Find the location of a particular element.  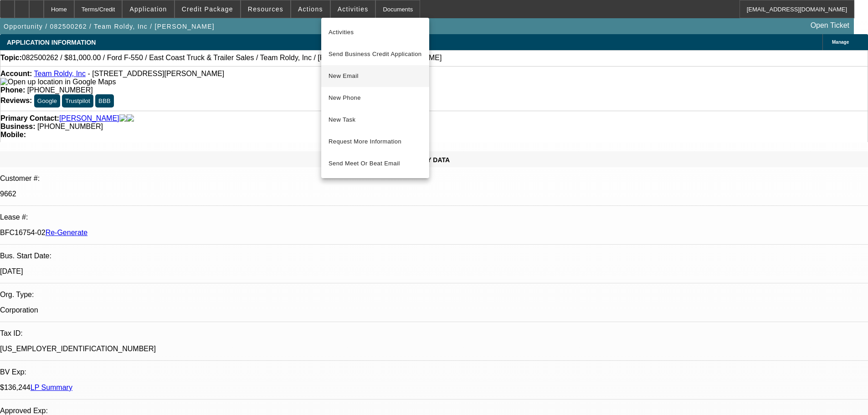

span: Send Meet Or Beat Email is located at coordinates (375, 163).